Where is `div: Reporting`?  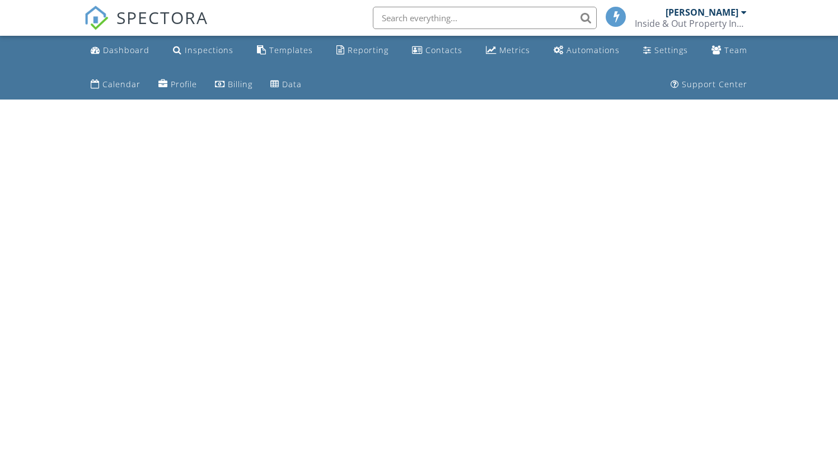 div: Reporting is located at coordinates (368, 50).